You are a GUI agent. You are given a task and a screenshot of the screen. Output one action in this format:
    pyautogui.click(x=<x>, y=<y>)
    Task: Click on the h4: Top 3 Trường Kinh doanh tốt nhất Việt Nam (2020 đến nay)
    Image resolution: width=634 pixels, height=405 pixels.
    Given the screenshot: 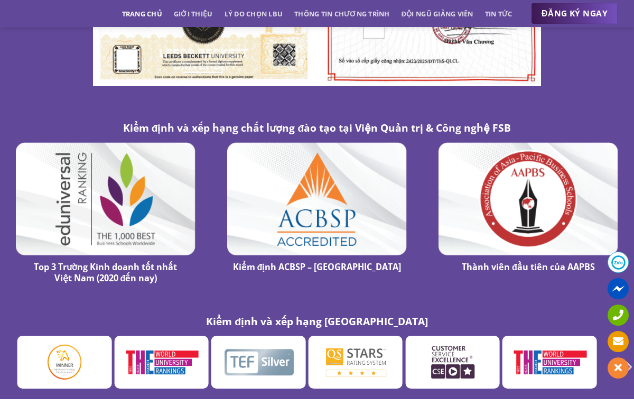 What is the action you would take?
    pyautogui.click(x=106, y=273)
    